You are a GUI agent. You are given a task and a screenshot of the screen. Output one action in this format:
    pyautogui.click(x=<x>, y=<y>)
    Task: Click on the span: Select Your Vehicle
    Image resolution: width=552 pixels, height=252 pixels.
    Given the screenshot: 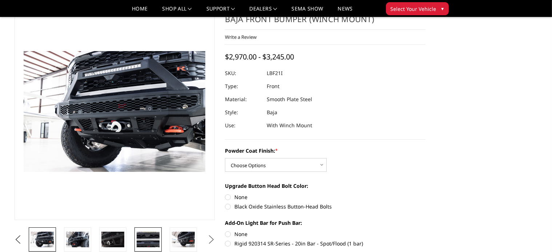 What is the action you would take?
    pyautogui.click(x=413, y=9)
    